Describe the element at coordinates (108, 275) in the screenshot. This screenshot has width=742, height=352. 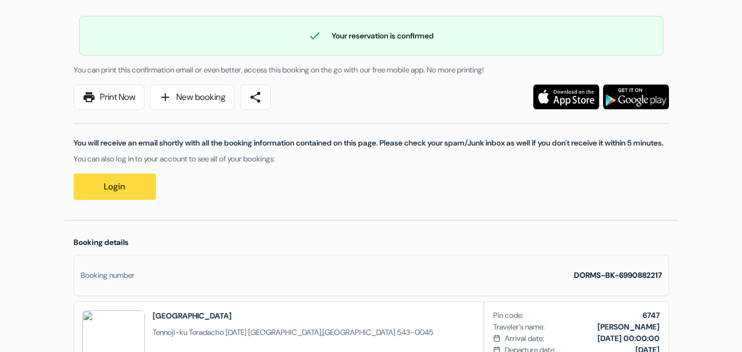
I see `div: Booking number` at that location.